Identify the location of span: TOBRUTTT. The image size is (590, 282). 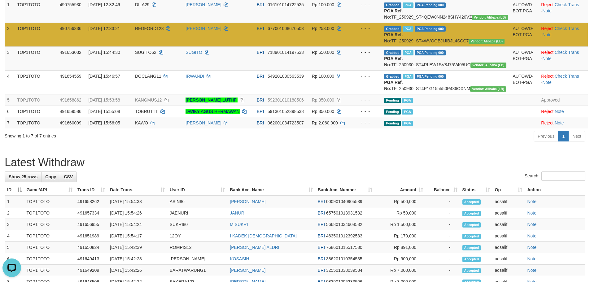
(147, 112).